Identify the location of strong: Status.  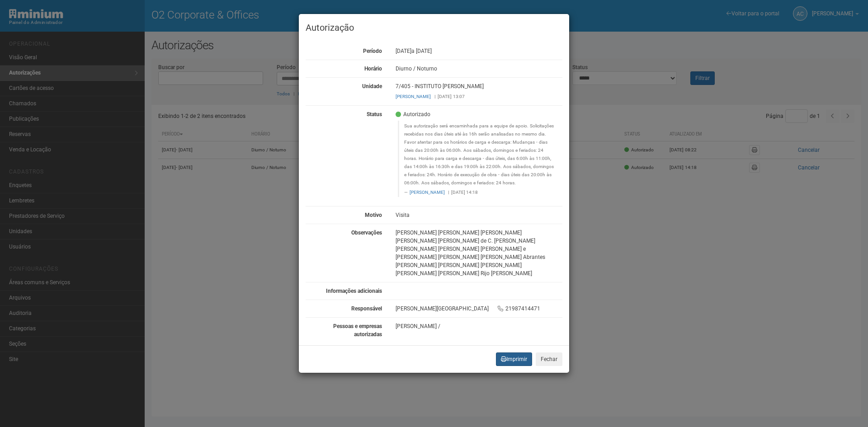
(375, 115).